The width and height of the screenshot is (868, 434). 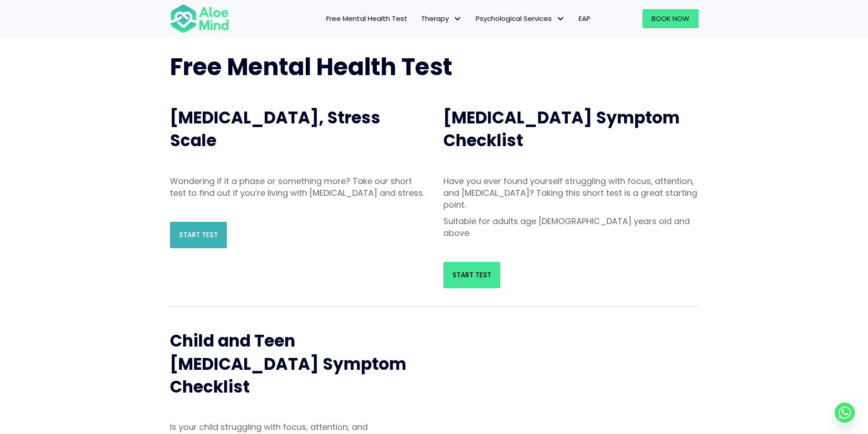 What do you see at coordinates (520, 19) in the screenshot?
I see `a: Psychological ServicesPsychological Services: submenu` at bounding box center [520, 19].